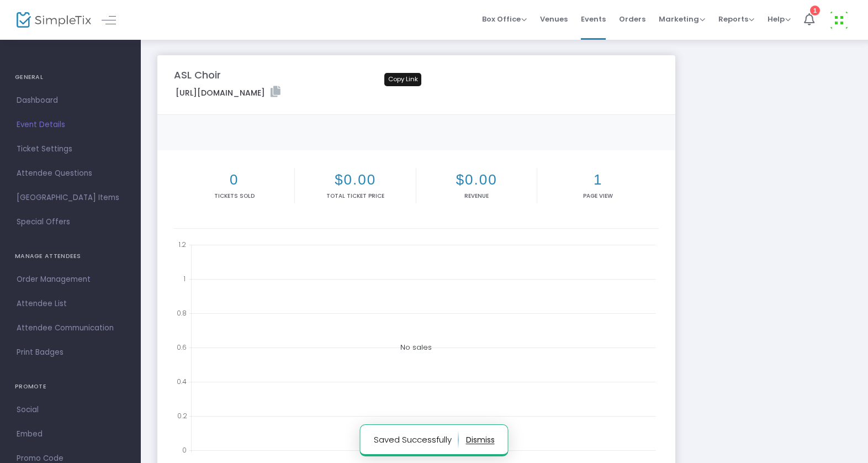 Image resolution: width=868 pixels, height=463 pixels. What do you see at coordinates (598, 195) in the screenshot?
I see `p: Page View` at bounding box center [598, 195].